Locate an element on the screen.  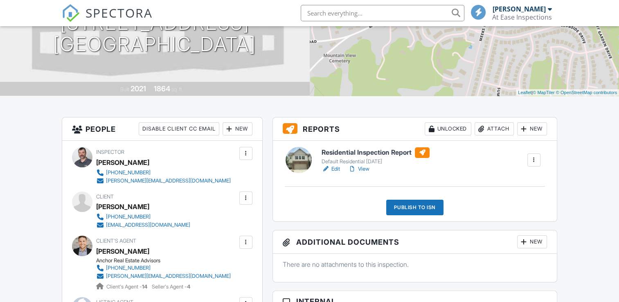
h3: Reports is located at coordinates (415, 129).